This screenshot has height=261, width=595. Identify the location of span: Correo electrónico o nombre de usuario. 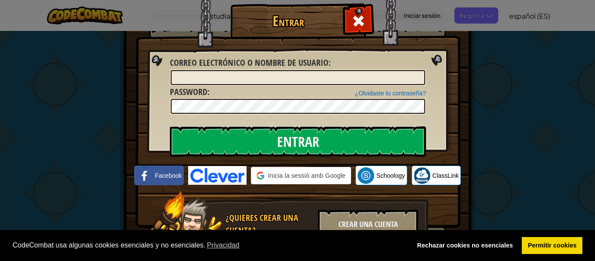
(249, 62).